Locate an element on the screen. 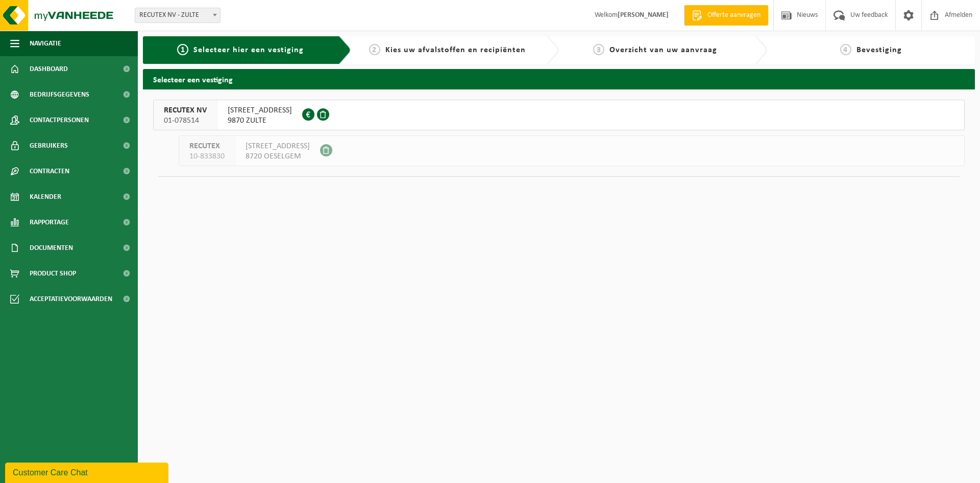 The height and width of the screenshot is (483, 980). span: 10-833830 is located at coordinates (207, 156).